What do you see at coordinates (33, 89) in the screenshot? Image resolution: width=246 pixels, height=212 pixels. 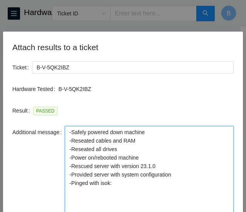 I see `span: Hardware Tested` at bounding box center [33, 89].